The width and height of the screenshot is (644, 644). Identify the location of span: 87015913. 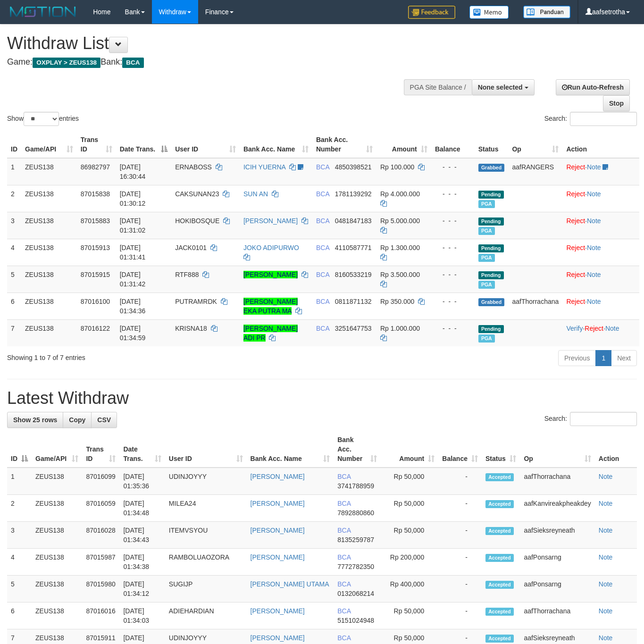
(96, 248).